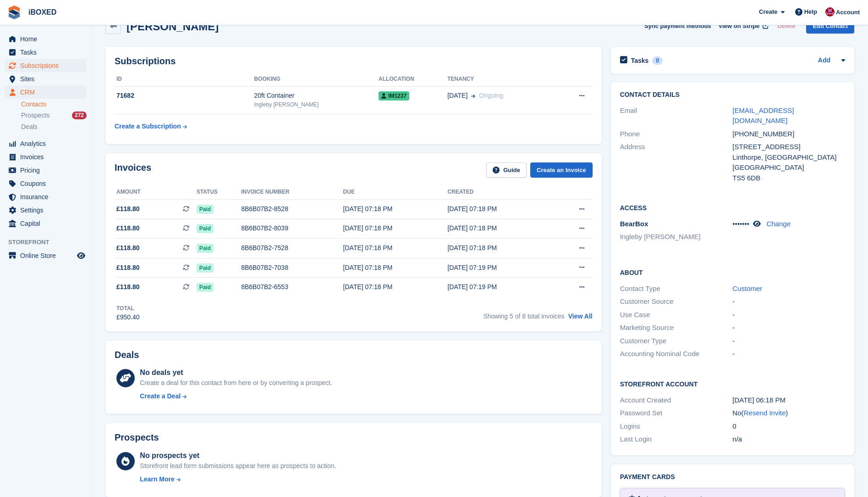 Image resolution: width=868 pixels, height=497 pixels. What do you see at coordinates (507, 170) in the screenshot?
I see `a: Guide` at bounding box center [507, 170].